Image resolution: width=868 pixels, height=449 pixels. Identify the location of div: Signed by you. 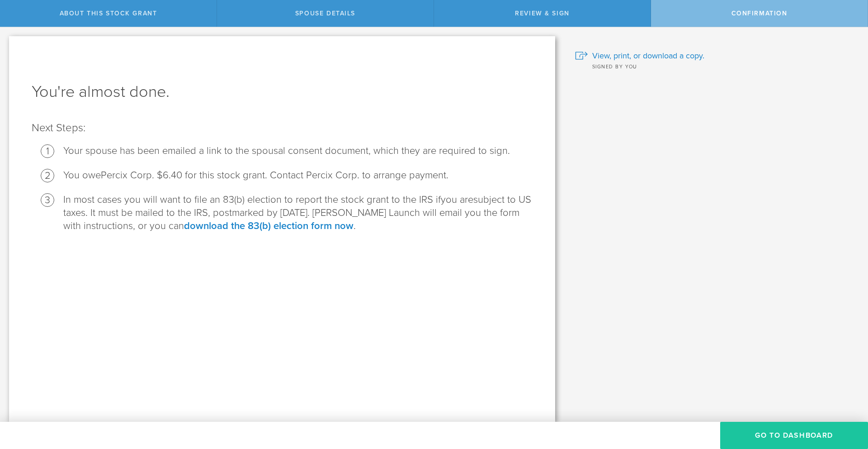
(715, 66).